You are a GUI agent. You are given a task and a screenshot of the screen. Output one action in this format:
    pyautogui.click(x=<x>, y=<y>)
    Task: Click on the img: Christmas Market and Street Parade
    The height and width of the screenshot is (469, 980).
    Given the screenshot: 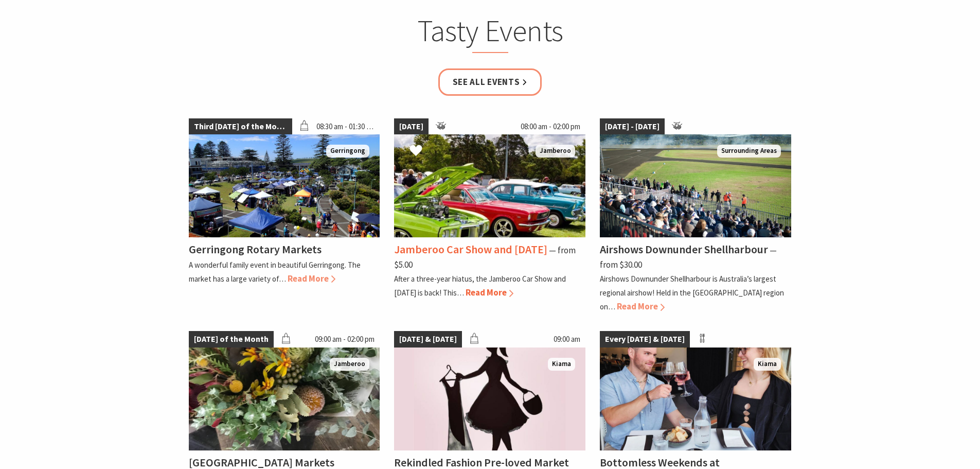 What is the action you would take?
    pyautogui.click(x=284, y=185)
    